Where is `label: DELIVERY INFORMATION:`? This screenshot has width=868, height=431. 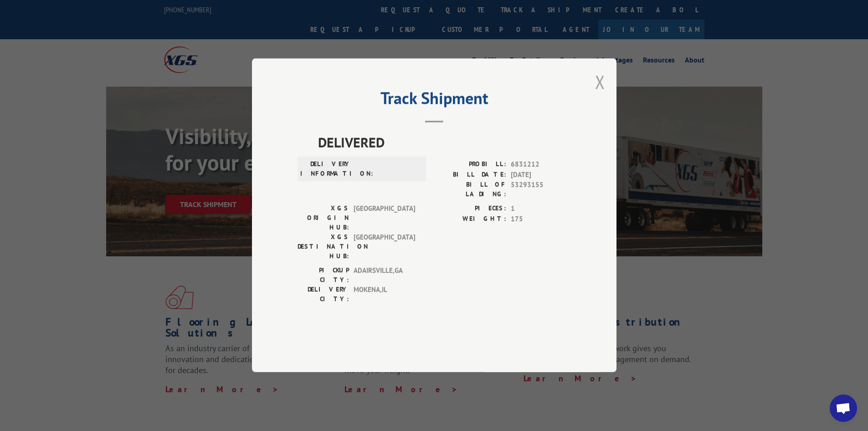
label: DELIVERY INFORMATION: is located at coordinates (326, 169).